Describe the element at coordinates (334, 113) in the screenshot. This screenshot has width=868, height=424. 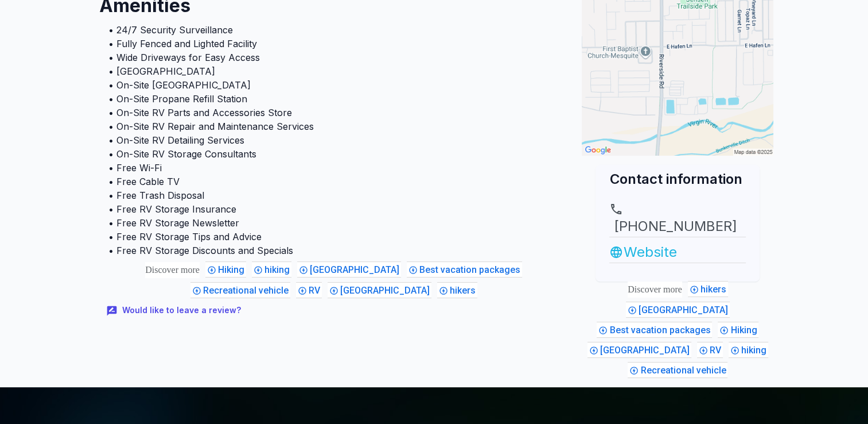
I see `li: • On-Site RV Parts and Accessories Store` at that location.